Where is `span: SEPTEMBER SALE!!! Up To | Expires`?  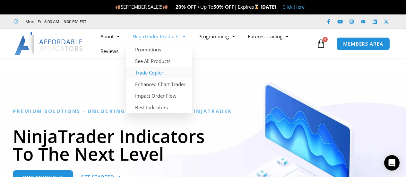
span: SEPTEMBER SALE!!! Up To | Expires is located at coordinates (188, 7).